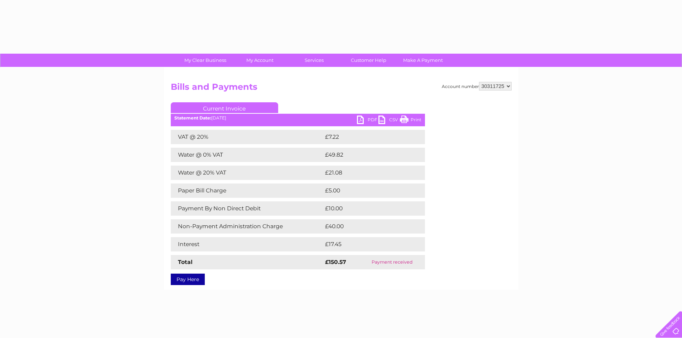  I want to click on strong: Total, so click(185, 262).